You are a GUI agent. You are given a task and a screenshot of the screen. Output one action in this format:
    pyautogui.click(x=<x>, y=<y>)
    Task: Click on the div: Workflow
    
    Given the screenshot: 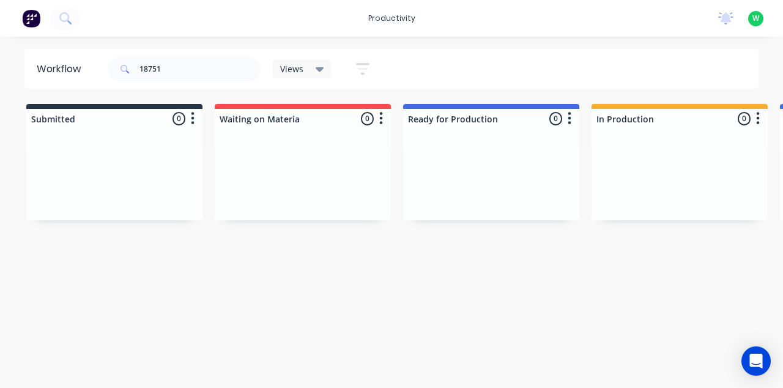 What is the action you would take?
    pyautogui.click(x=62, y=69)
    